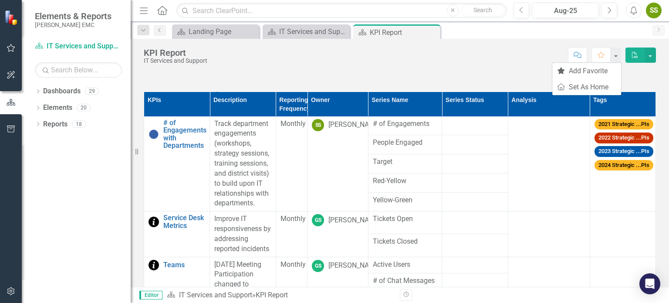 The height and width of the screenshot is (303, 669). Describe the element at coordinates (482, 10) in the screenshot. I see `span: Search` at that location.